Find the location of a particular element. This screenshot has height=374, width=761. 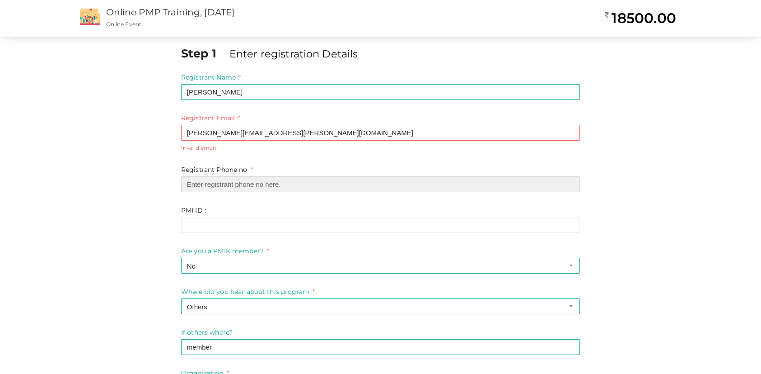

p: Online Event is located at coordinates (296, 24).